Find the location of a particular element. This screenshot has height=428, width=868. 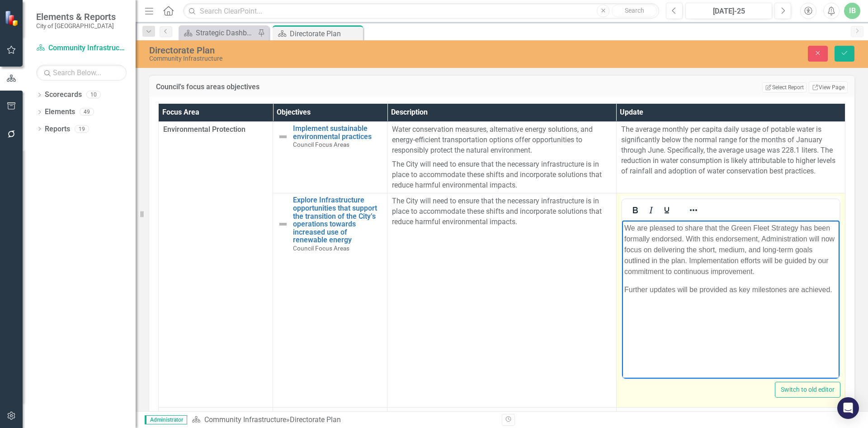

div: Strategic Dashboard is located at coordinates (225, 33).